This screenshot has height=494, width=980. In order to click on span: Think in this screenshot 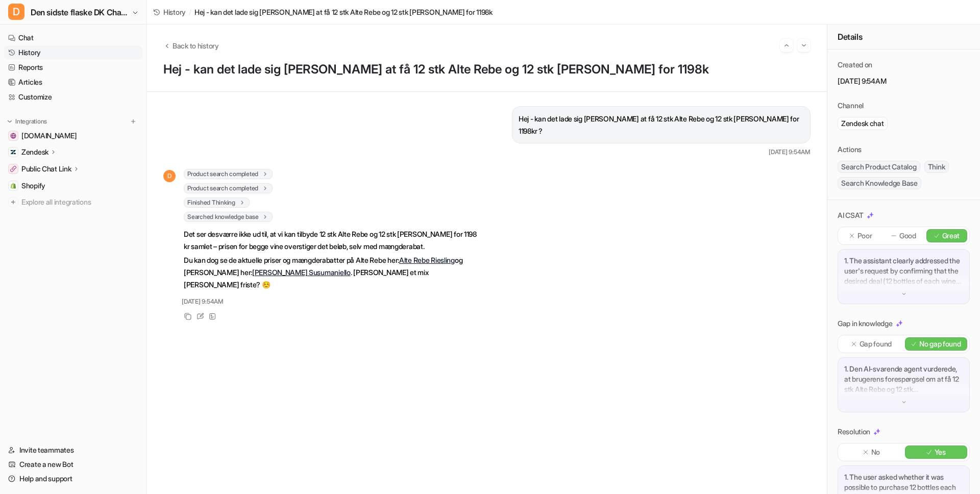, I will do `click(937, 166)`.